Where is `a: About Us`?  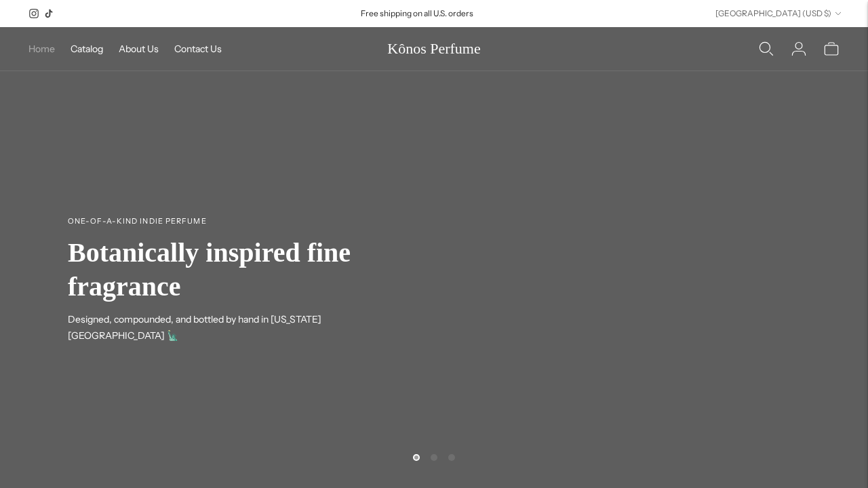
a: About Us is located at coordinates (138, 49).